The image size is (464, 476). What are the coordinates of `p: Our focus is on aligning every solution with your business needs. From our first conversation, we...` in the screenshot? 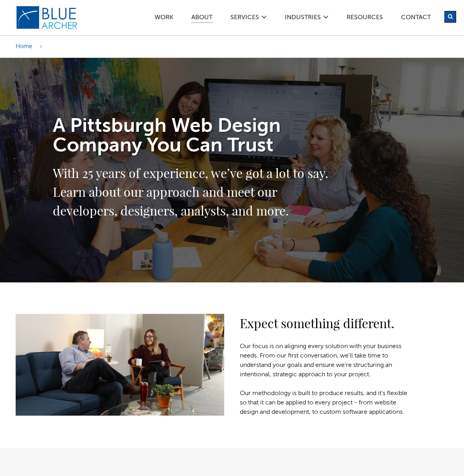 It's located at (325, 360).